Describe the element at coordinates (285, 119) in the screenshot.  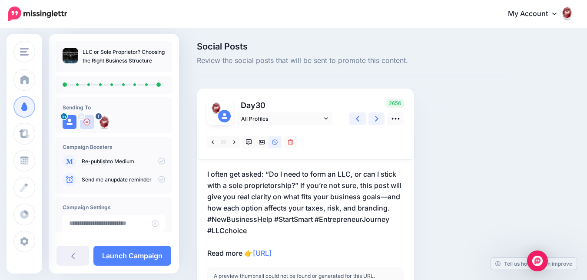
I see `a: All Profiles` at that location.